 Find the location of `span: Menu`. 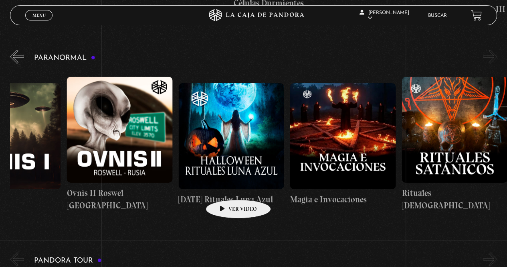

span: Menu is located at coordinates (39, 15).